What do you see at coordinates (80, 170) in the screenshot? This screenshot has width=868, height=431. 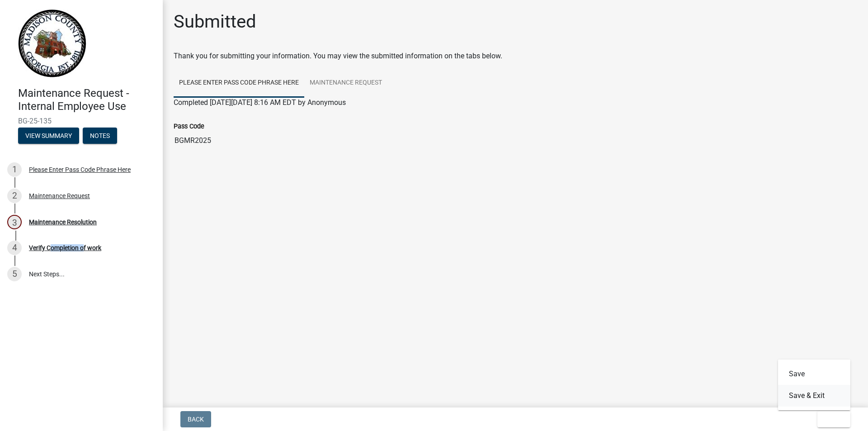 I see `div: Please Enter Pass Code Phrase Here` at bounding box center [80, 170].